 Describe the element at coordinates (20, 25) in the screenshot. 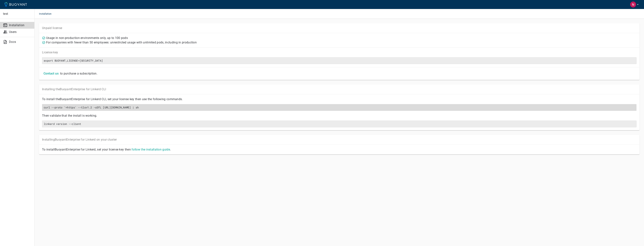

I see `p: Installation` at that location.